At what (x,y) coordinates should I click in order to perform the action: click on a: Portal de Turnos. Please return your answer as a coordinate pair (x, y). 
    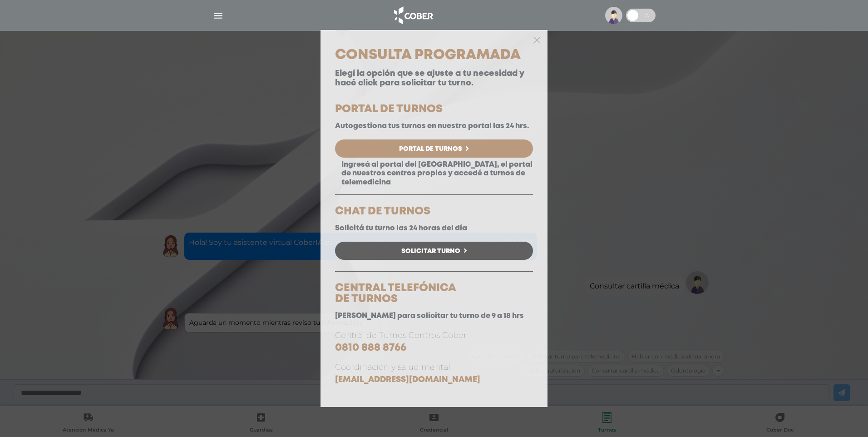
    Looking at the image, I should click on (434, 148).